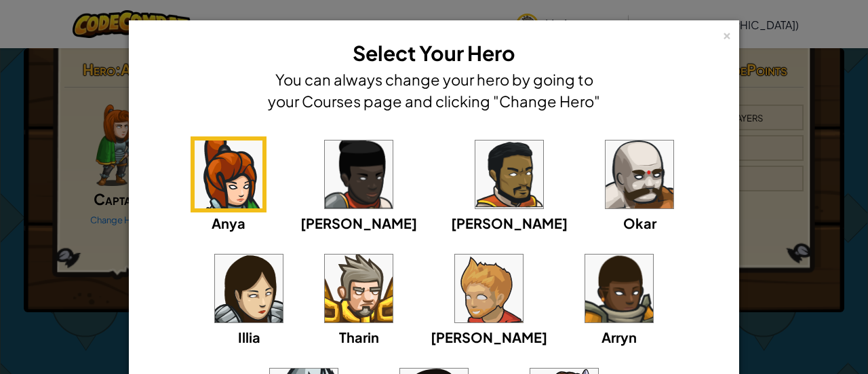 Image resolution: width=868 pixels, height=374 pixels. Describe the element at coordinates (359, 336) in the screenshot. I see `span: Tharin` at that location.